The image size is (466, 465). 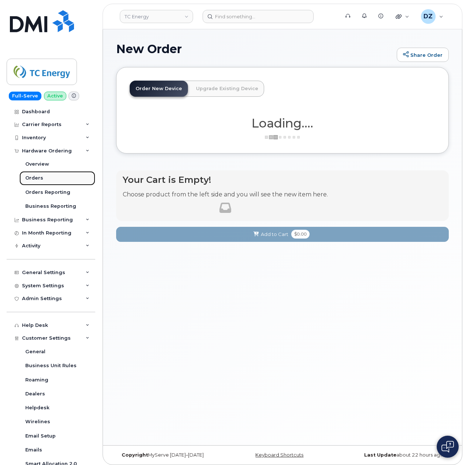 I want to click on a: Keyboard Shortcuts, so click(x=279, y=455).